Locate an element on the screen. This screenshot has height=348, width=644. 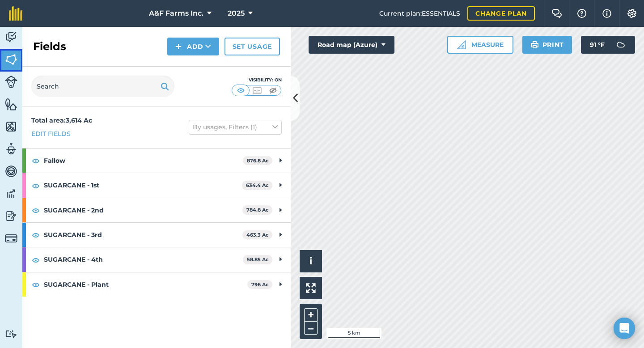
img: Two speech bubbles overlapping with the left bubble in the forefront is located at coordinates (557, 13).